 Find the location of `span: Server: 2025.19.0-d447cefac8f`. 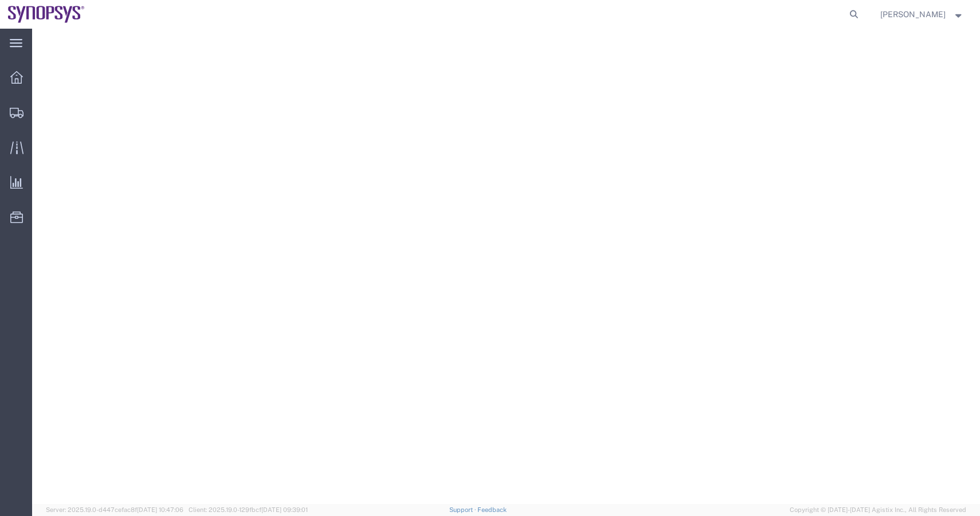

span: Server: 2025.19.0-d447cefac8f is located at coordinates (115, 509).